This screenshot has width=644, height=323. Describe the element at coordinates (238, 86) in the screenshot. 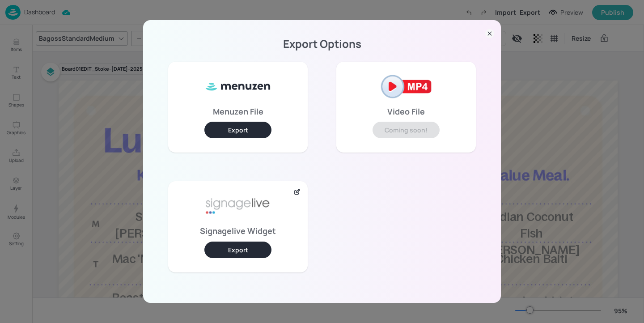

I see `img: ml8WC8f0XxQ8HKVnnVUe7f5Gv1vbApsJzyFa2MjOoB8SUy3kBkfteYo5TIAmtfcjWXsj8oHYkuYqrJRUn+qckOrNdzmSzIzkA...` at that location.